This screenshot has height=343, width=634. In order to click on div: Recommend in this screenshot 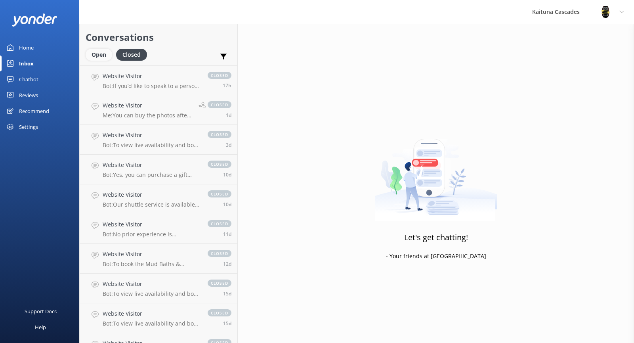, I will do `click(34, 111)`.